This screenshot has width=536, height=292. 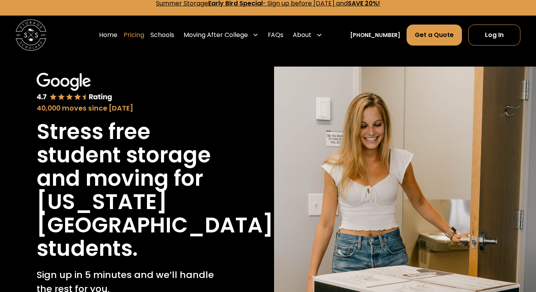 What do you see at coordinates (31, 35) in the screenshot?
I see `a: home` at bounding box center [31, 35].